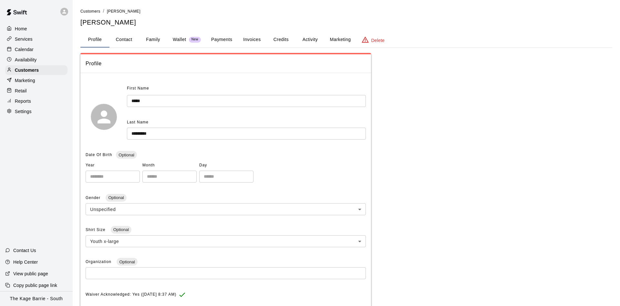  What do you see at coordinates (36, 39) in the screenshot?
I see `div: Services` at bounding box center [36, 39].